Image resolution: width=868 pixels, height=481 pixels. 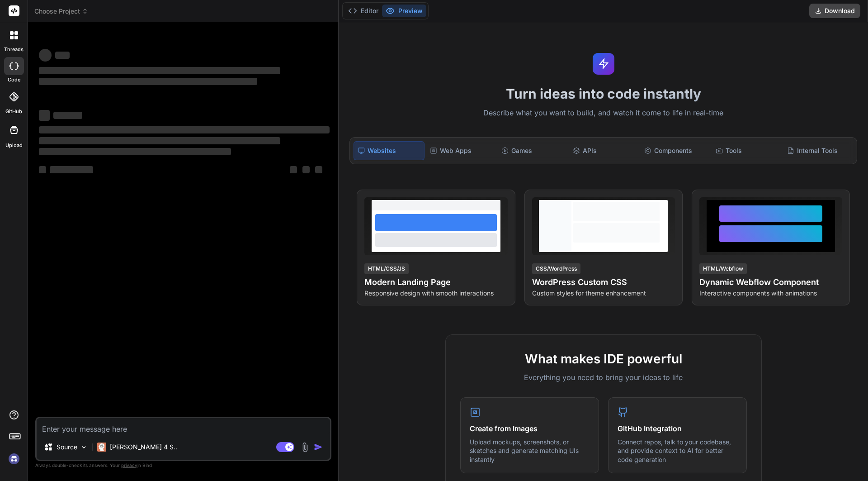 What do you see at coordinates (389, 151) in the screenshot?
I see `div: Websites` at bounding box center [389, 151].